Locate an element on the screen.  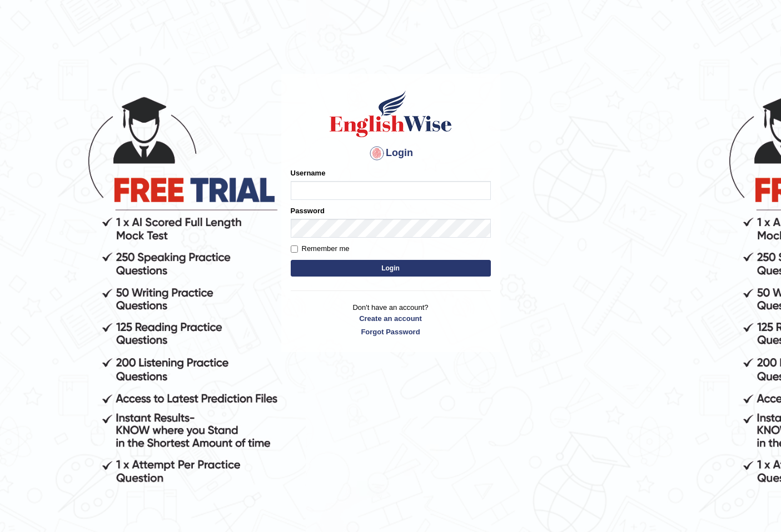
label: Username is located at coordinates (308, 173).